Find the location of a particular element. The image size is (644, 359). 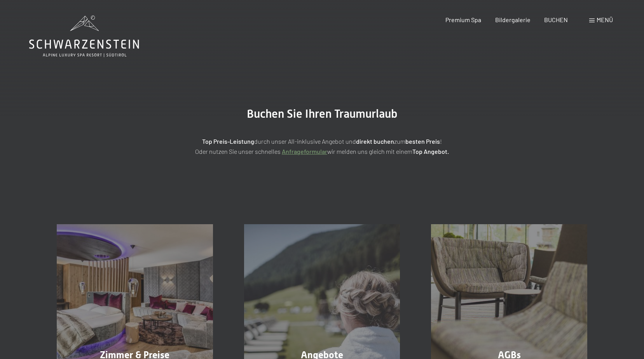

span: Bildergalerie is located at coordinates (513, 19).